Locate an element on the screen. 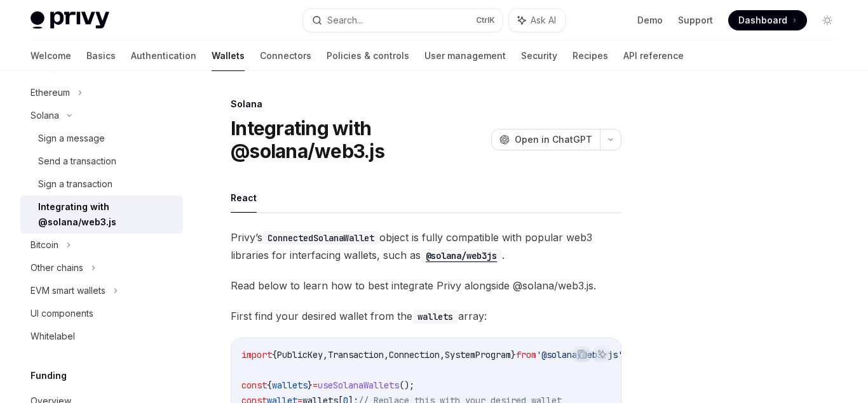 This screenshot has width=868, height=403. h5: Funding is located at coordinates (48, 376).